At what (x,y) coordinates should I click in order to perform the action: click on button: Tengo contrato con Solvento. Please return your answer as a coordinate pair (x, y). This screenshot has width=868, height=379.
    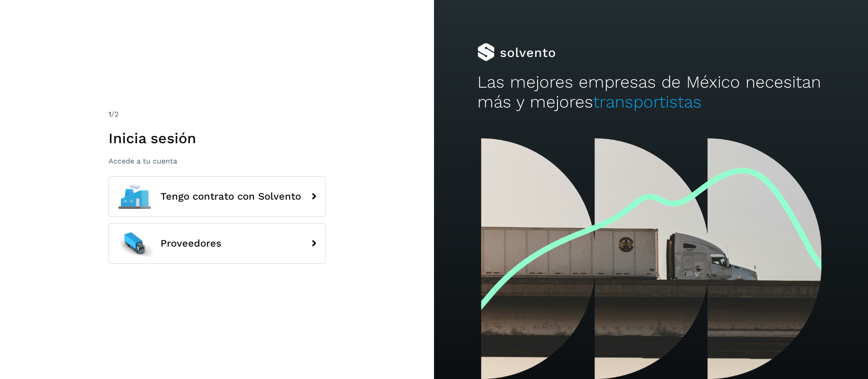
    Looking at the image, I should click on (217, 196).